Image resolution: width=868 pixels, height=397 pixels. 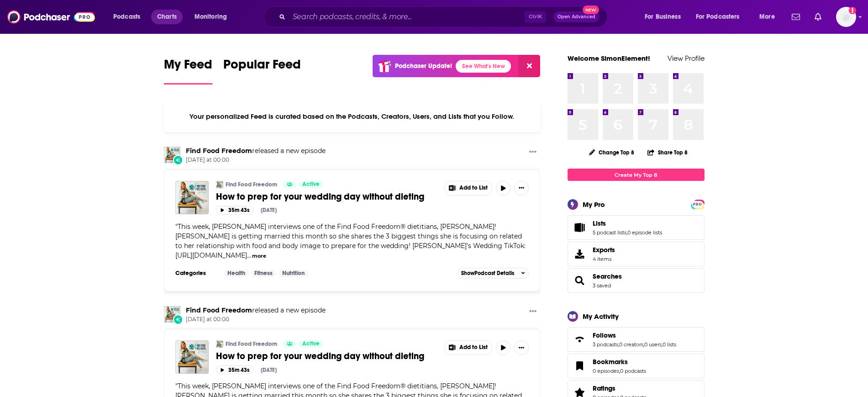 What do you see at coordinates (698, 204) in the screenshot?
I see `span: PRO` at bounding box center [698, 204].